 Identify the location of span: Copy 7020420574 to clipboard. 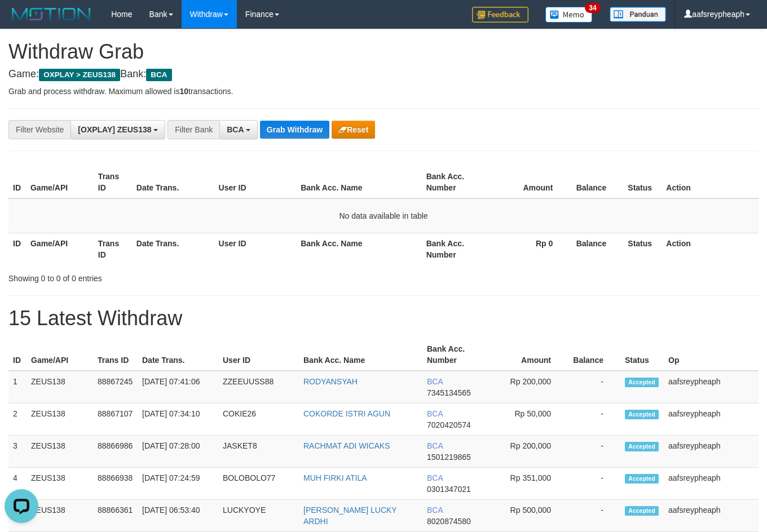
(449, 425).